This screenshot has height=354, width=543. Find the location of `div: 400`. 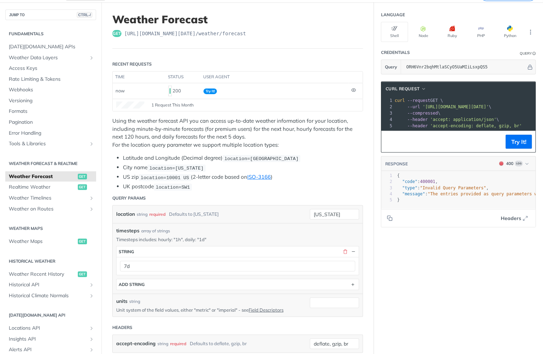

div: 400 is located at coordinates (510, 163).